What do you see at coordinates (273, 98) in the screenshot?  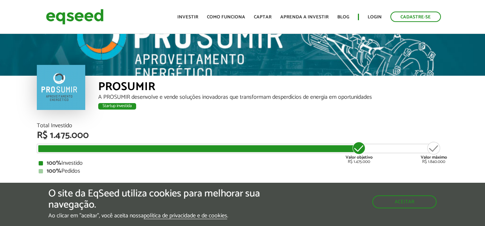 I see `div: A PROSUMIR desenvolve e vende soluções inovadoras que transformam desperdícios de energia em opor...` at bounding box center [273, 98].